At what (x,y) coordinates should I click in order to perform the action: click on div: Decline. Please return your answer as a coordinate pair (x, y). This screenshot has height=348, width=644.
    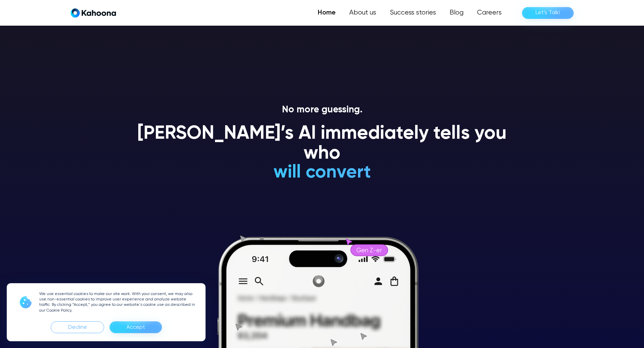
    Looking at the image, I should click on (78, 328).